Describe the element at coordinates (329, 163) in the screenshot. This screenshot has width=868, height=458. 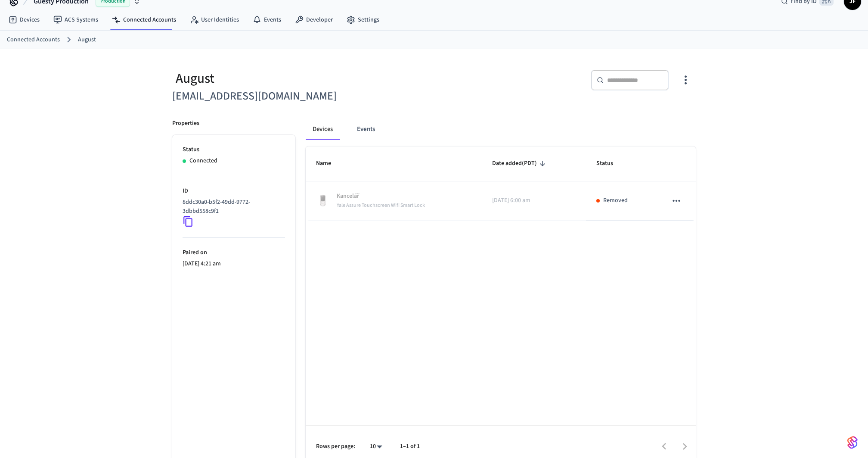
I see `span: Name` at that location.